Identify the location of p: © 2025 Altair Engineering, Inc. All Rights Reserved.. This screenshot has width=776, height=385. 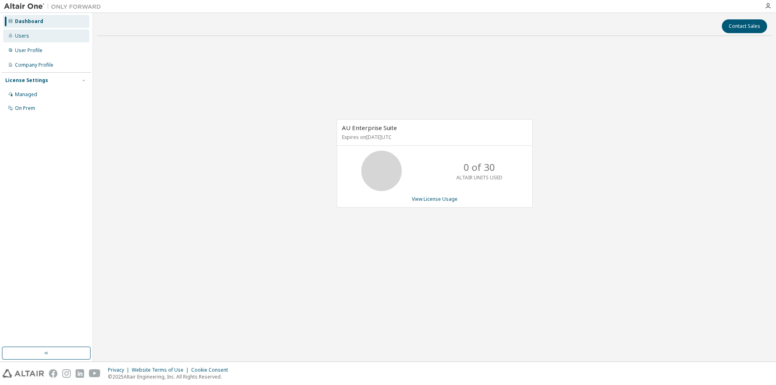
(170, 377).